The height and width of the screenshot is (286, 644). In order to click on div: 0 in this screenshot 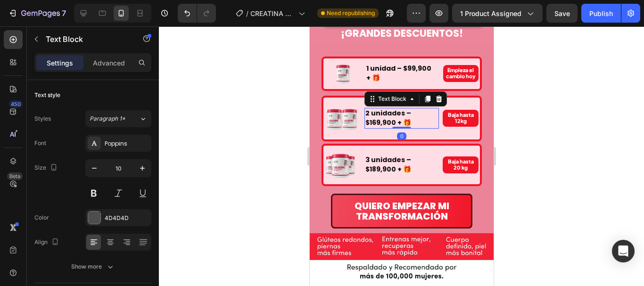, I will do `click(92, 110)`.